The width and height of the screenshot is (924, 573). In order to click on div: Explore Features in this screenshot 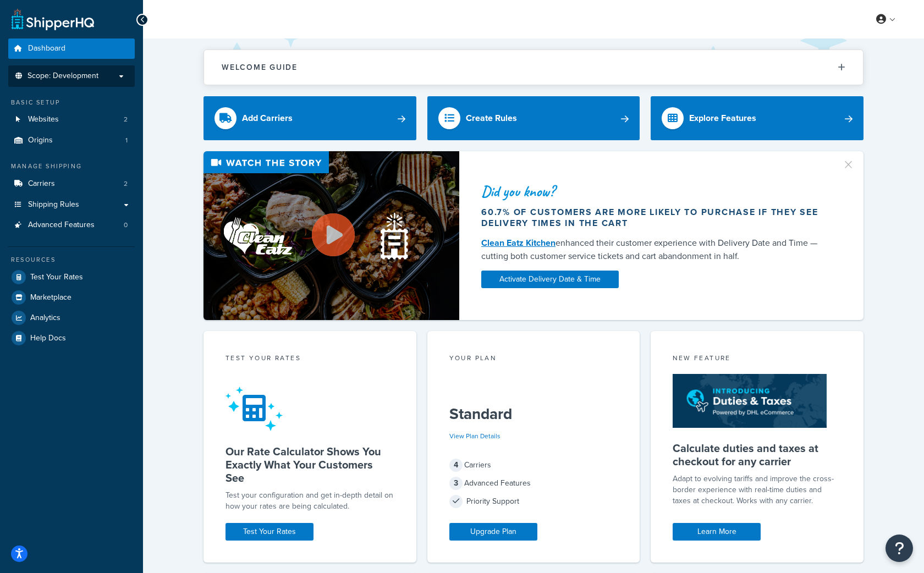, I will do `click(723, 118)`.